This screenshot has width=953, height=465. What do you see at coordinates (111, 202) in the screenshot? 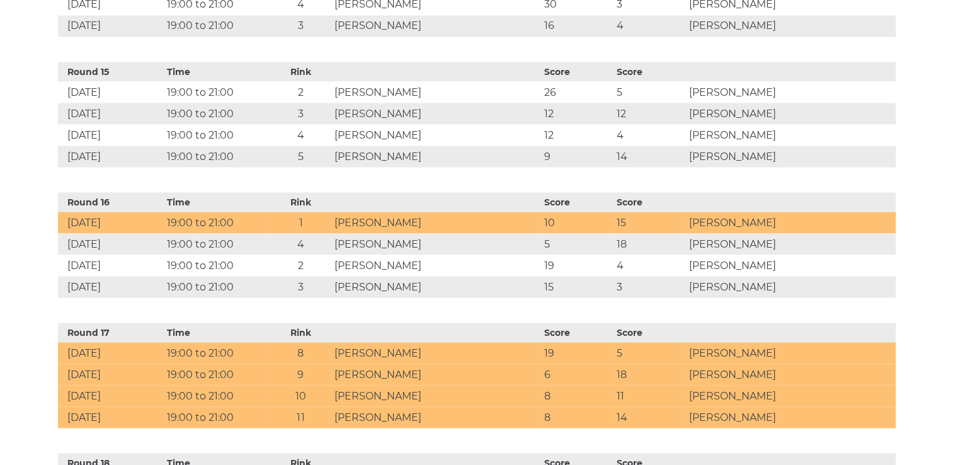
I see `th: Round 16` at bounding box center [111, 202].